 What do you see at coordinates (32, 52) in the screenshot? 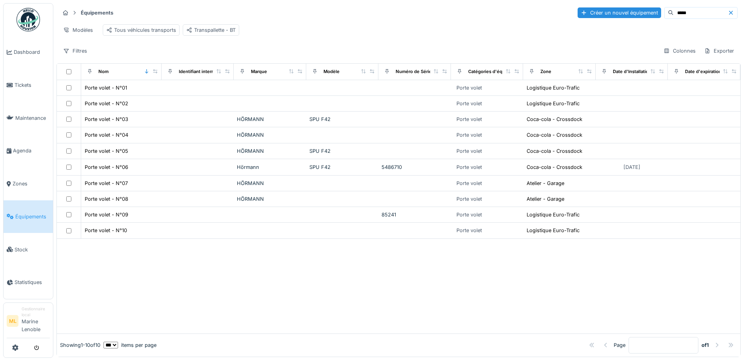
I see `span: Dashboard` at bounding box center [32, 52].